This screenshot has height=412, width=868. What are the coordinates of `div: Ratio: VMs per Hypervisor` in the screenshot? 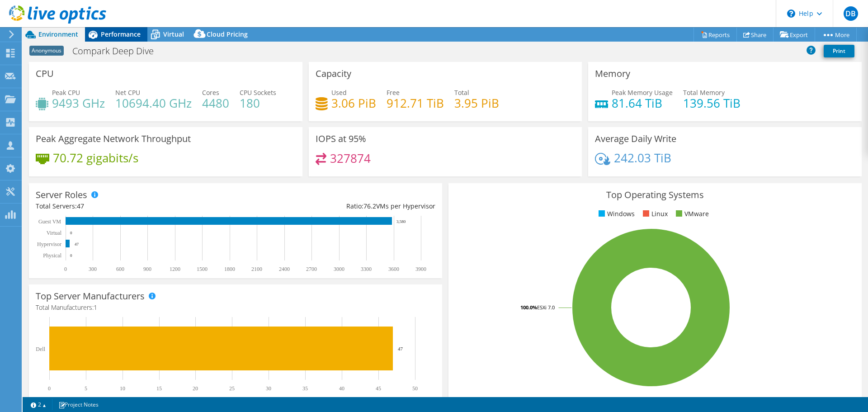 It's located at (336, 206).